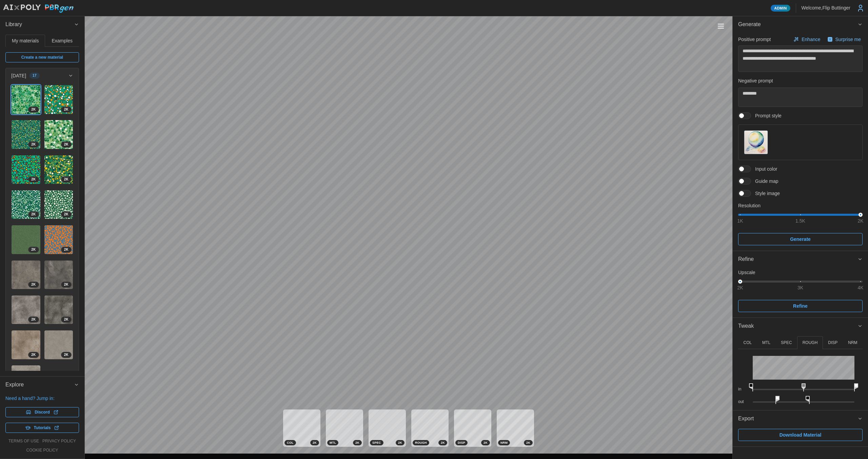 Image resolution: width=868 pixels, height=459 pixels. I want to click on span: 17, so click(34, 75).